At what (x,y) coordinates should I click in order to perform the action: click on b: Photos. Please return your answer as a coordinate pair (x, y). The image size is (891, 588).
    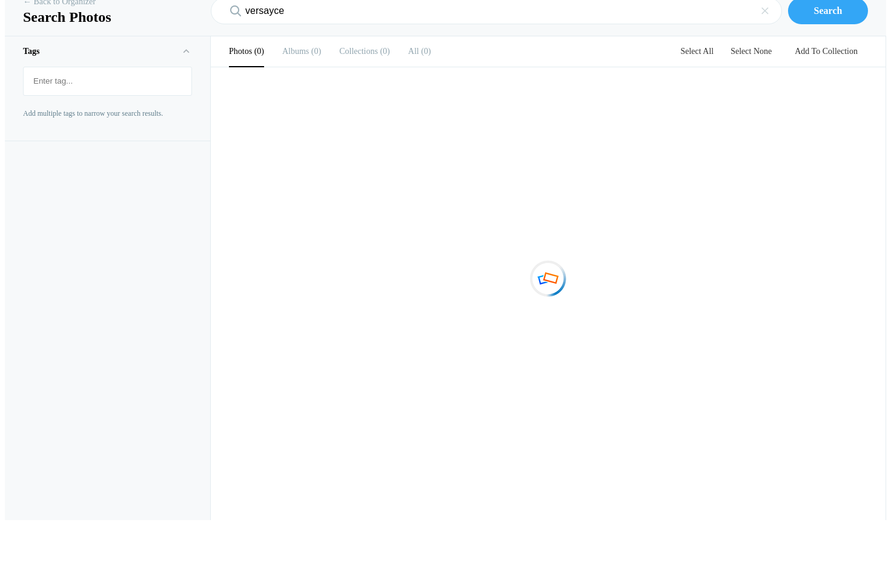
    Looking at the image, I should click on (240, 51).